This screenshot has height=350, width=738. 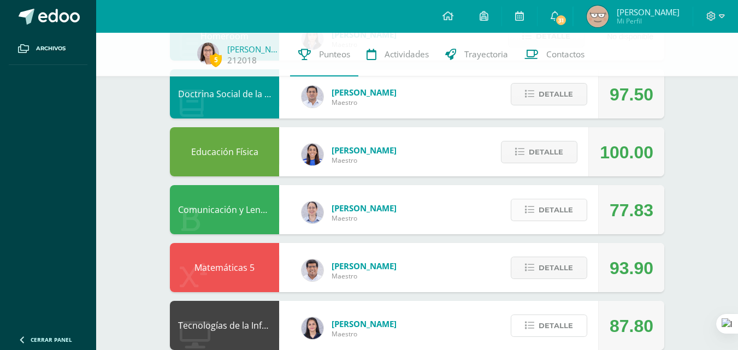 What do you see at coordinates (565, 54) in the screenshot?
I see `span: Contactos` at bounding box center [565, 54].